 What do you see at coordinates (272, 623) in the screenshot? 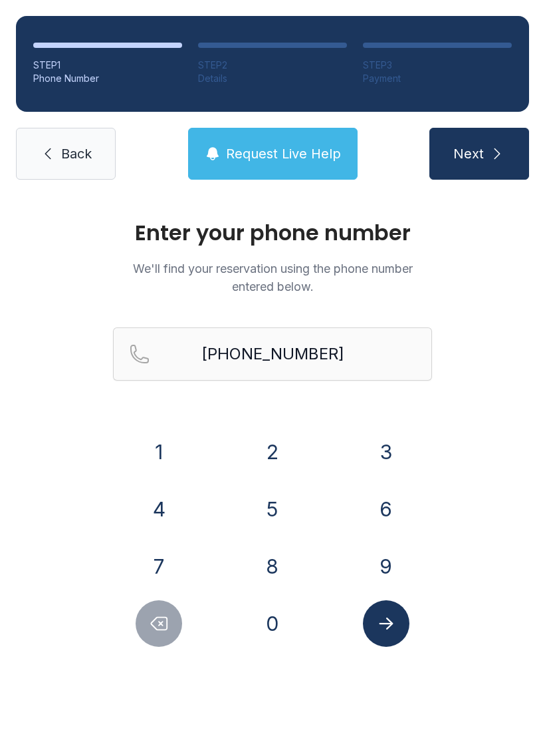
I see `button: 0` at bounding box center [272, 623].